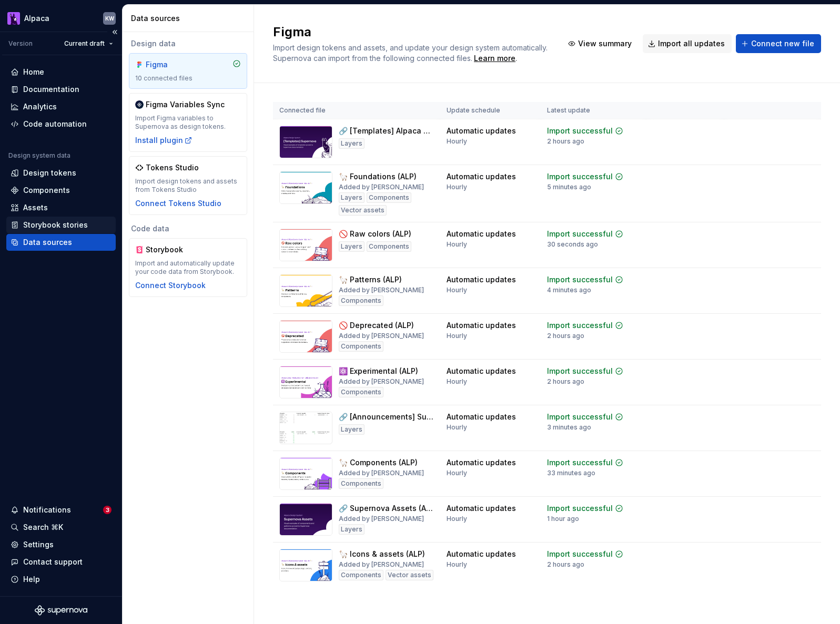 The width and height of the screenshot is (840, 624). I want to click on button: Notifications3, so click(61, 510).